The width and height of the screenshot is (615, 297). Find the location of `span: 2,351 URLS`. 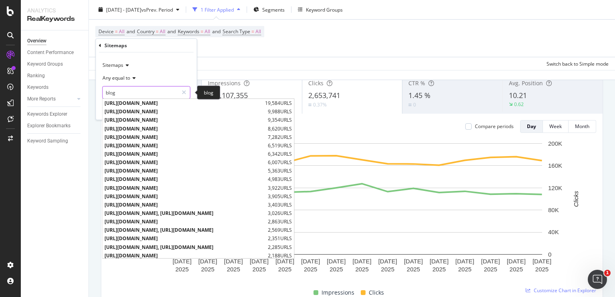

span: 2,351 URLS is located at coordinates (280, 238).